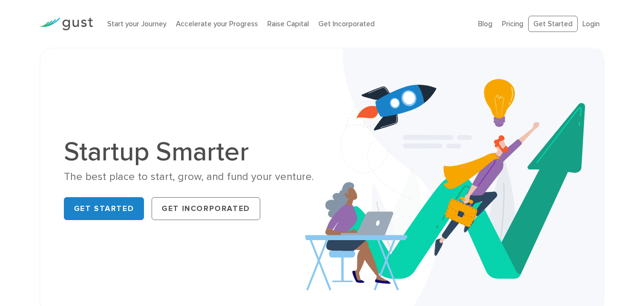  What do you see at coordinates (513, 24) in the screenshot?
I see `a: Pricing` at bounding box center [513, 24].